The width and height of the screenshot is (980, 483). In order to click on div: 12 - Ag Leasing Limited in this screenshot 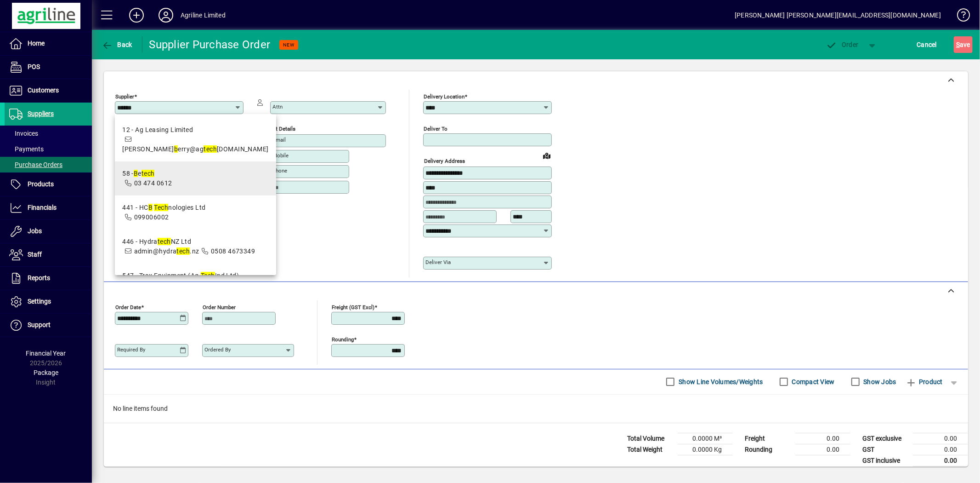, I will do `click(196, 129)`.